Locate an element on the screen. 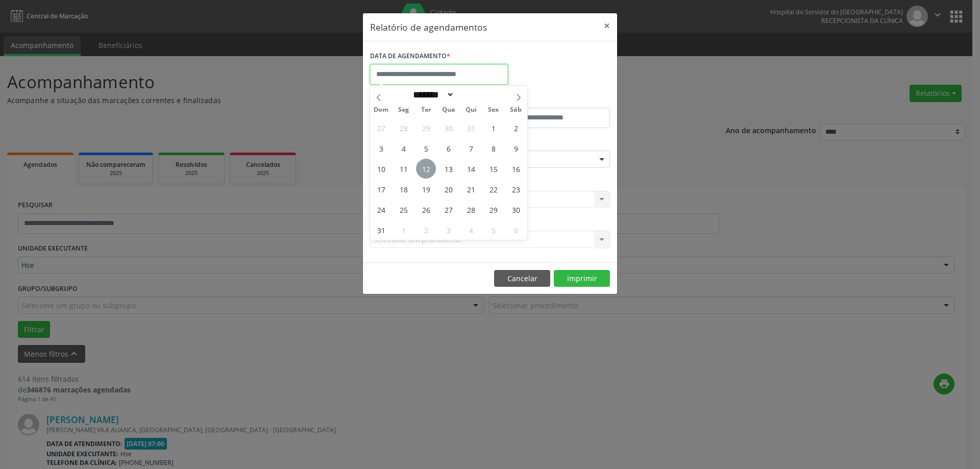  span: Setembro 1, 2025 is located at coordinates (404, 229).